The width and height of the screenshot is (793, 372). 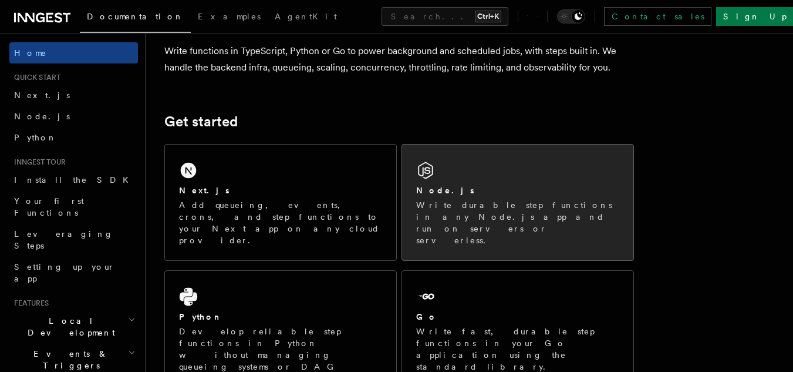 What do you see at coordinates (73, 137) in the screenshot?
I see `a: Python` at bounding box center [73, 137].